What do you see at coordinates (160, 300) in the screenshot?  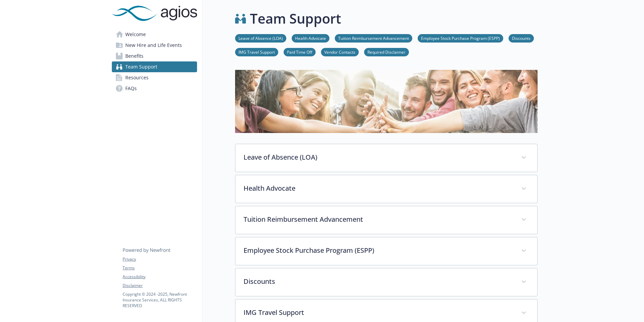 I see `p: Copyright © 2024 - 2025 , Newfront Insurance Services, ALL RIGHTS RESERVED` at bounding box center [160, 300].